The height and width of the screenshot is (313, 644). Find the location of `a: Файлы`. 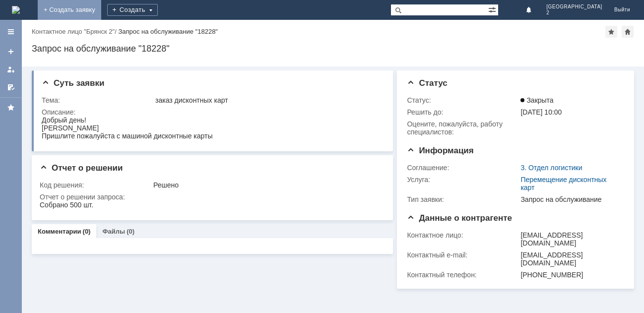

a: Файлы is located at coordinates (113, 231).